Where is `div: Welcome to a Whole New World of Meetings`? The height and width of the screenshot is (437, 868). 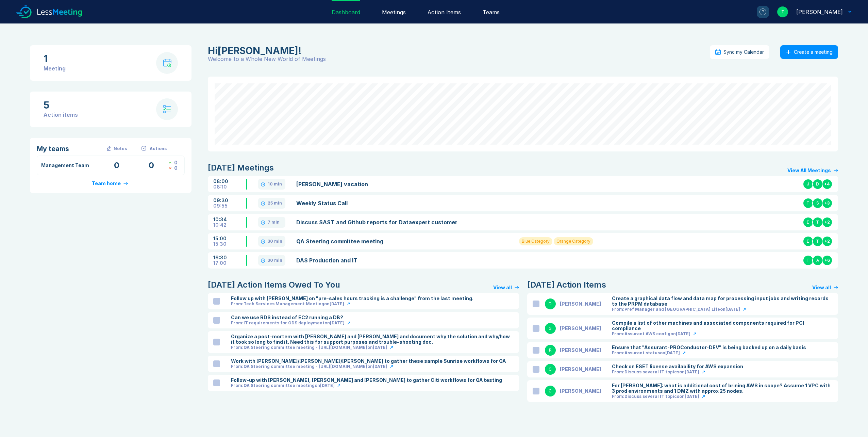
div: Welcome to a Whole New World of Meetings is located at coordinates (459, 59).